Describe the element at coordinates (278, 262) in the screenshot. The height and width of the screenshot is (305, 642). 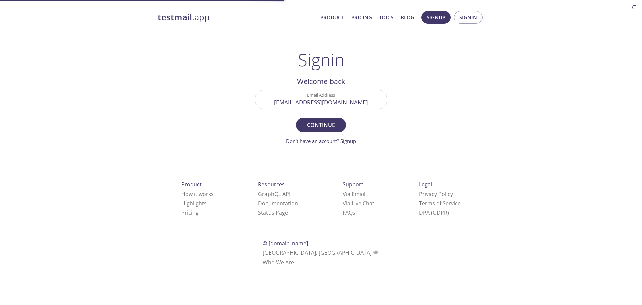
I see `a: Who We Are` at that location.